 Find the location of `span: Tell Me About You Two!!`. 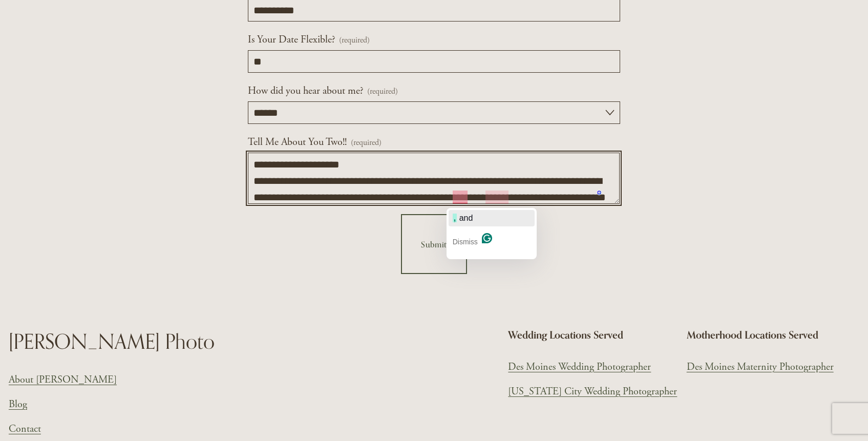

span: Tell Me About You Two!! is located at coordinates (297, 142).